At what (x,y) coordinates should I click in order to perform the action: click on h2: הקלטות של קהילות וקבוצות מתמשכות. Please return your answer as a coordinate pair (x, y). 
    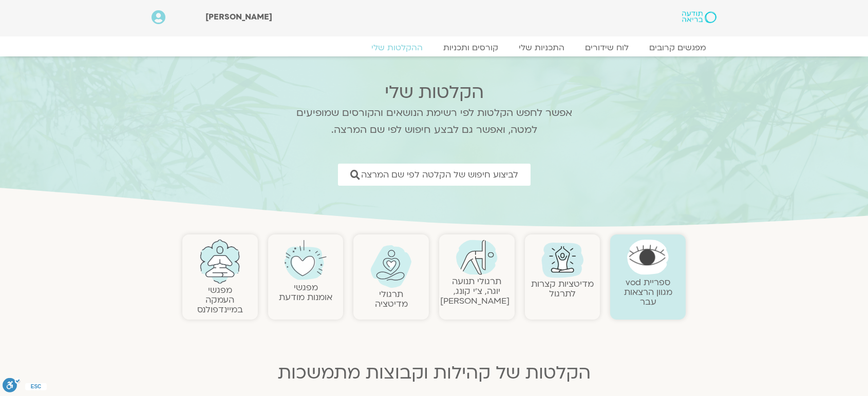
    Looking at the image, I should click on (434, 373).